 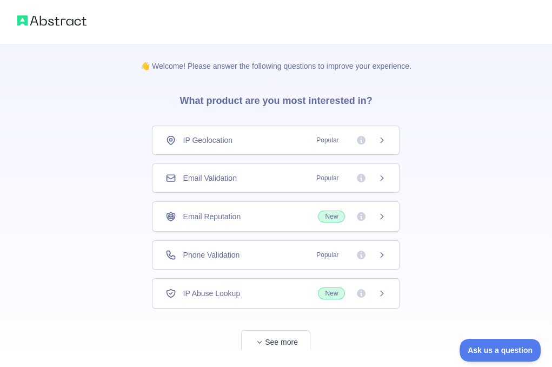 I want to click on button: See more, so click(x=276, y=342).